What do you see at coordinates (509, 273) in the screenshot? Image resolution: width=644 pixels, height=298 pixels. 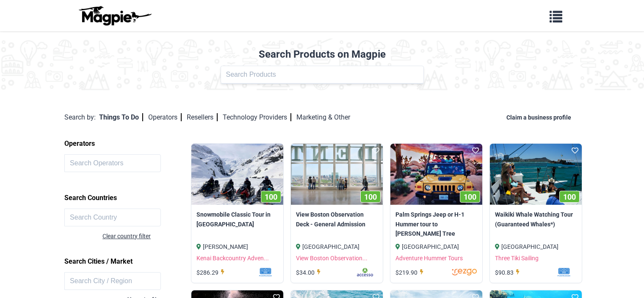 I see `div: $90.83` at bounding box center [509, 273].